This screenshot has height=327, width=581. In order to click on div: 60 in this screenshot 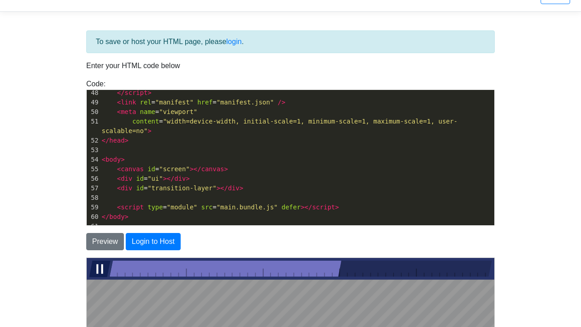, I will do `click(93, 216)`.